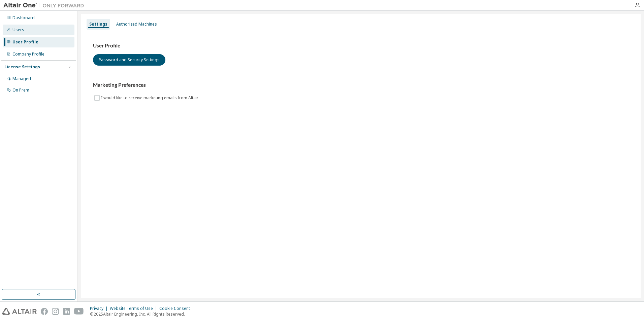  Describe the element at coordinates (18, 30) in the screenshot. I see `div: Users` at that location.